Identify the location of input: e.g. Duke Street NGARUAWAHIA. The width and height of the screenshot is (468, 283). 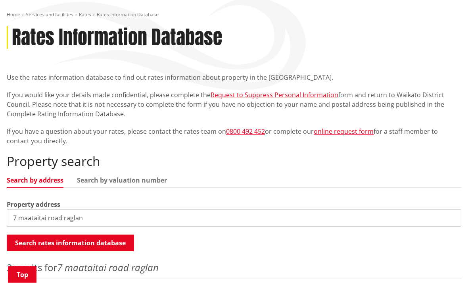
(234, 218).